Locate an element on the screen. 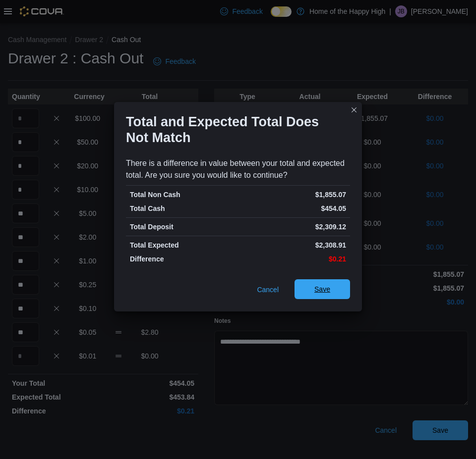 The image size is (476, 459). div: There is a difference in value between your total and expected total. Are you sure you would like... is located at coordinates (238, 170).